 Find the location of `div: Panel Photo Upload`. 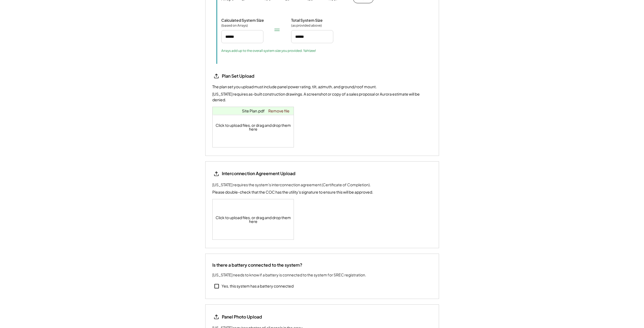

div: Panel Photo Upload is located at coordinates (242, 317).